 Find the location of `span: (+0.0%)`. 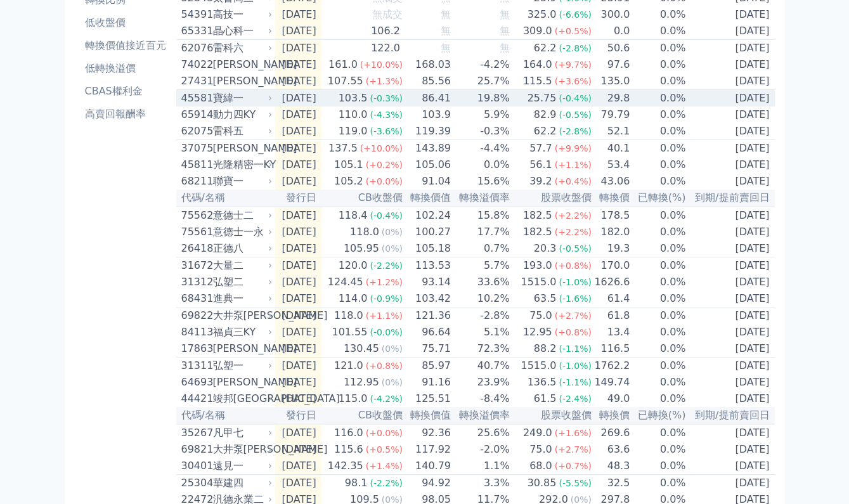

span: (+0.0%) is located at coordinates (384, 181).